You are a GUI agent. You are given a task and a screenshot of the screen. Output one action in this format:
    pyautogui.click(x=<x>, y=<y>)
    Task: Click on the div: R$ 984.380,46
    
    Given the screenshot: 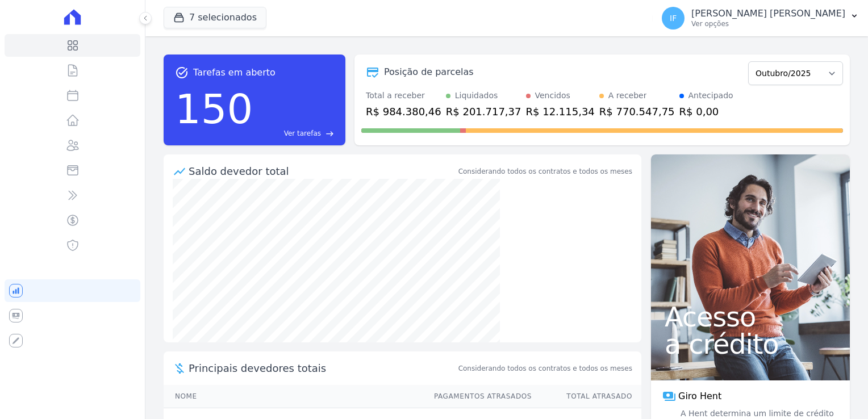 What is the action you would take?
    pyautogui.click(x=403, y=111)
    